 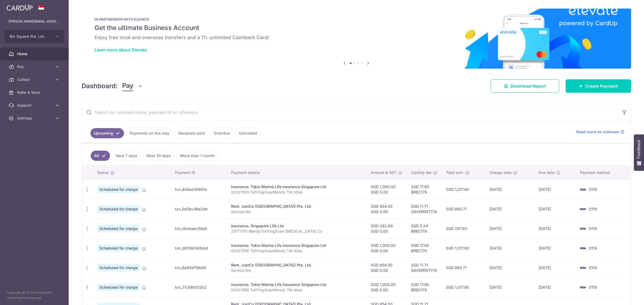 What do you see at coordinates (35, 93) in the screenshot?
I see `span: Refer & Save` at bounding box center [35, 93].